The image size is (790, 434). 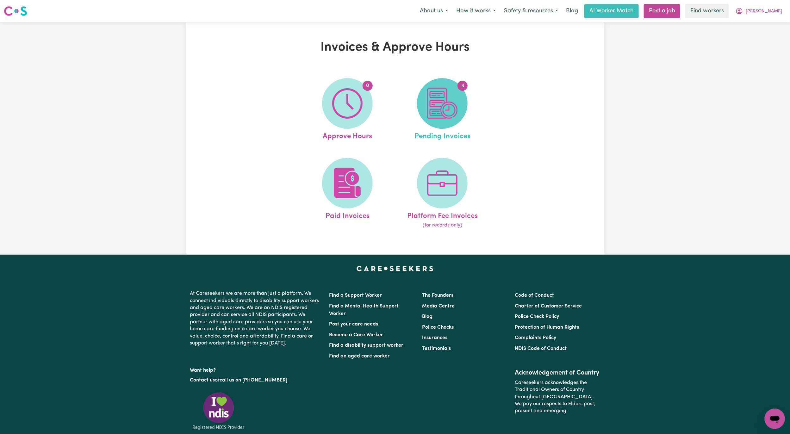 I want to click on p: Want help?, so click(x=256, y=369).